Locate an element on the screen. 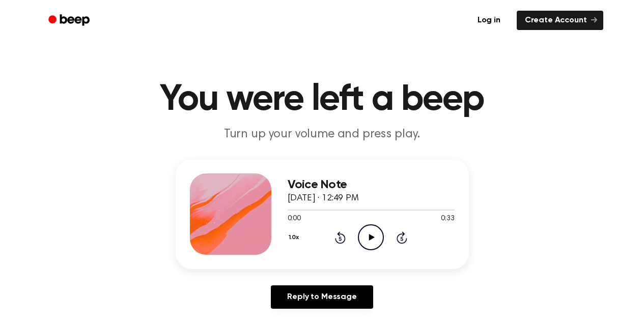 The width and height of the screenshot is (644, 325). a: Create Account is located at coordinates (560, 20).